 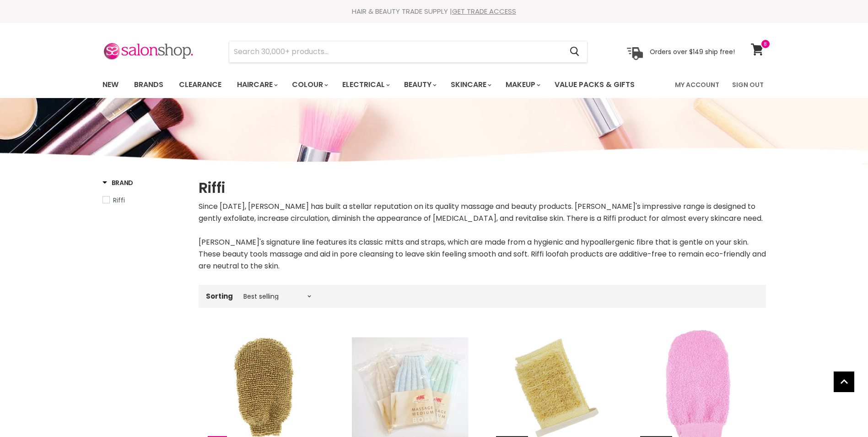 I want to click on a: Clearance, so click(x=200, y=85).